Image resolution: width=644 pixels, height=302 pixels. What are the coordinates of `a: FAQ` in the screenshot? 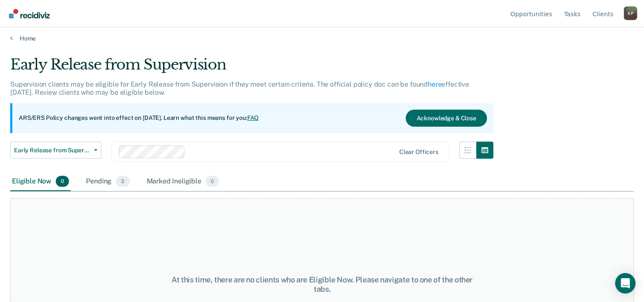 It's located at (254, 118).